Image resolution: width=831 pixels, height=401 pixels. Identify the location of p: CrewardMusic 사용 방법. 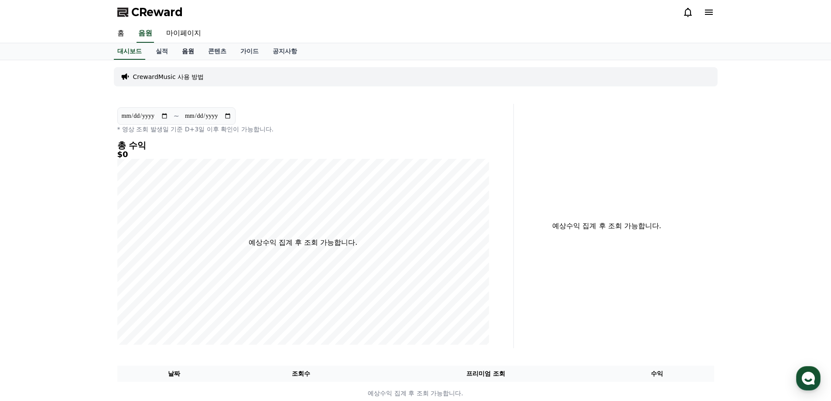
(168, 77).